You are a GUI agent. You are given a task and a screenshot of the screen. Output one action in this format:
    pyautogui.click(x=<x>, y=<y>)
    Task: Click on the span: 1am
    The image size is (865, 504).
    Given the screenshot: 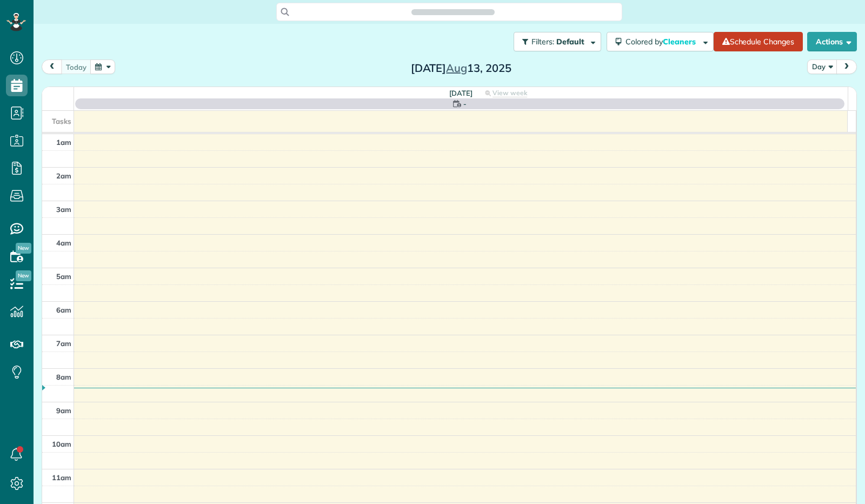 What is the action you would take?
    pyautogui.click(x=64, y=142)
    